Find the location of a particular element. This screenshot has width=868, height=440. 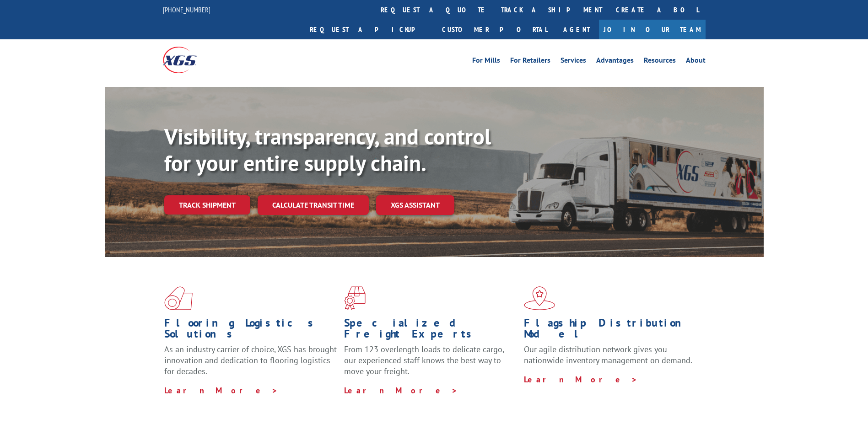

img: xgs-icon-total-supply-chain-intelligence-red is located at coordinates (179, 298).